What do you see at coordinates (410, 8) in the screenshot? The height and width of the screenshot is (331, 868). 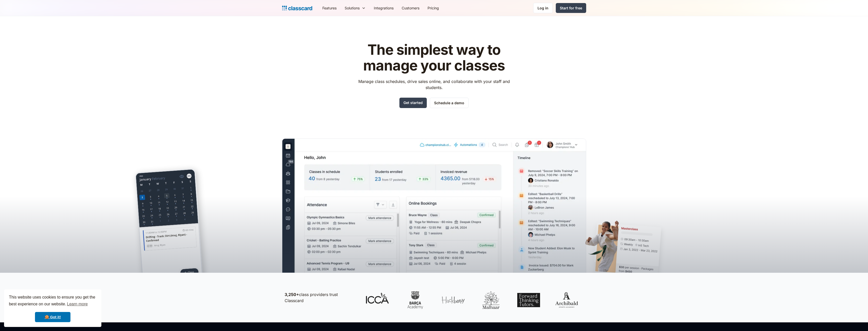 I see `a: Customers` at bounding box center [410, 8].